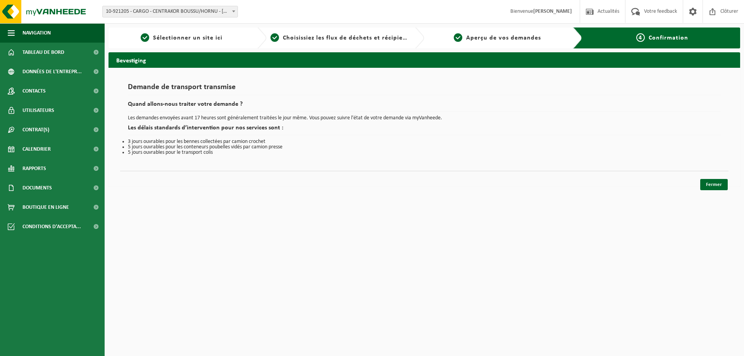 The height and width of the screenshot is (356, 744). I want to click on span: Confirmation, so click(668, 38).